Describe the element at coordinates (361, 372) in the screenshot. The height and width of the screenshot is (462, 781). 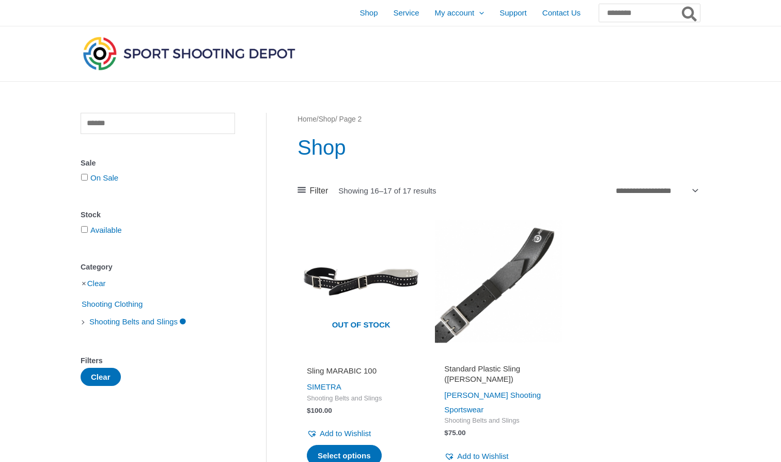
I see `a: Sling MARABIC 100` at that location.